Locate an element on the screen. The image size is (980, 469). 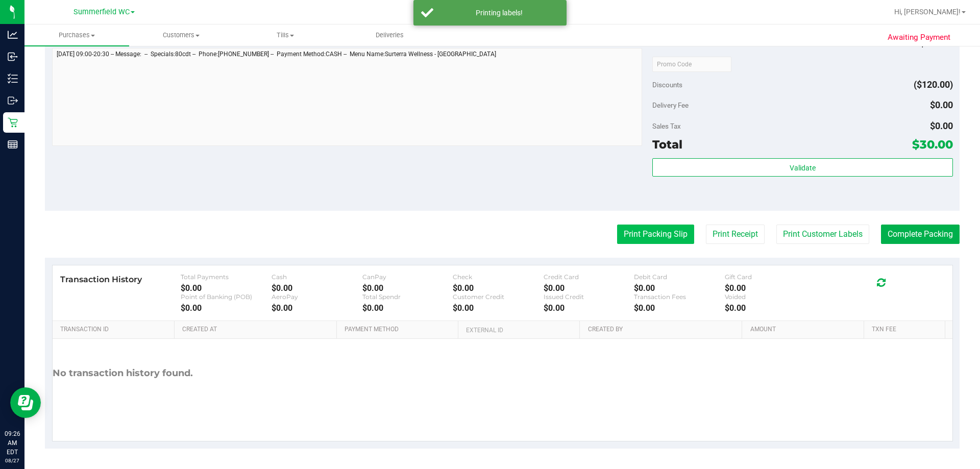
a: Payment Method is located at coordinates (399, 330).